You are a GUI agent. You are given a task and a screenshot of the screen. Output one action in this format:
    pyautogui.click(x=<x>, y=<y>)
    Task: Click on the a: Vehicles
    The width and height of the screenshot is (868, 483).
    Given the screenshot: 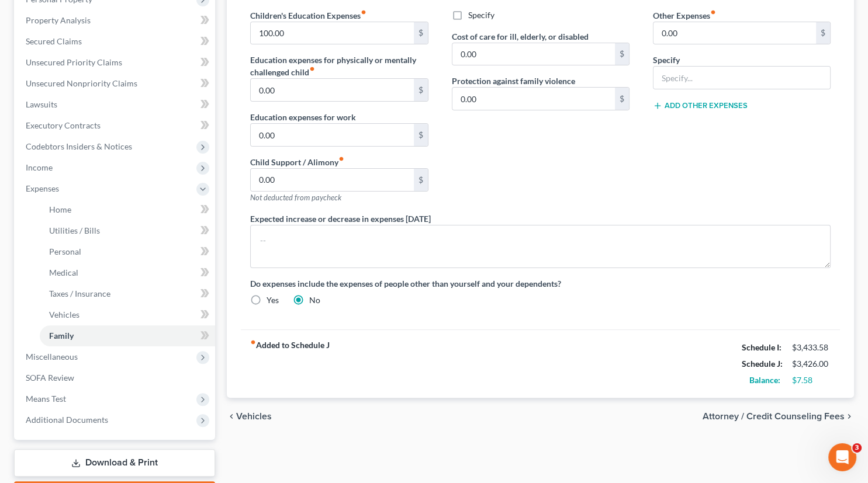 What is the action you would take?
    pyautogui.click(x=127, y=315)
    